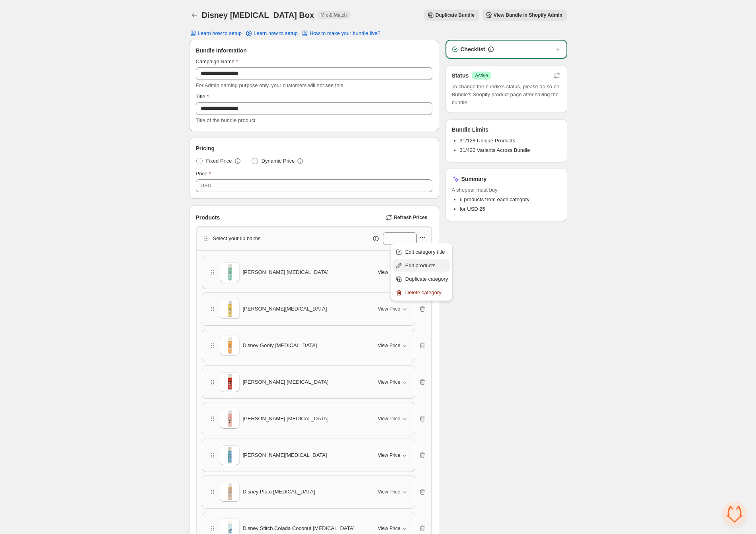 This screenshot has width=756, height=534. What do you see at coordinates (510, 209) in the screenshot?
I see `li: for USD 25` at bounding box center [510, 209].